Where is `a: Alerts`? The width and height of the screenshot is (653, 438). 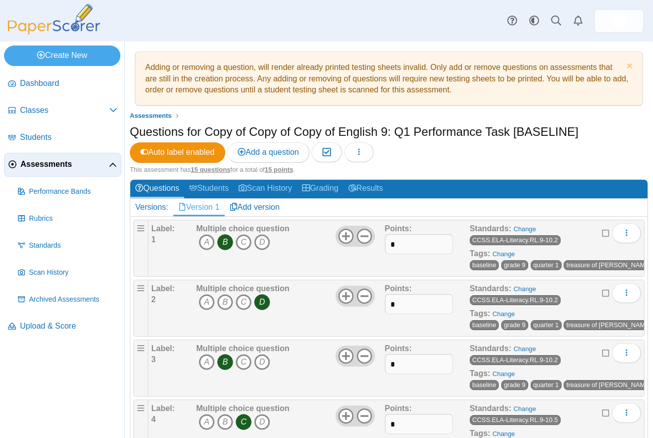 a: Alerts is located at coordinates (578, 21).